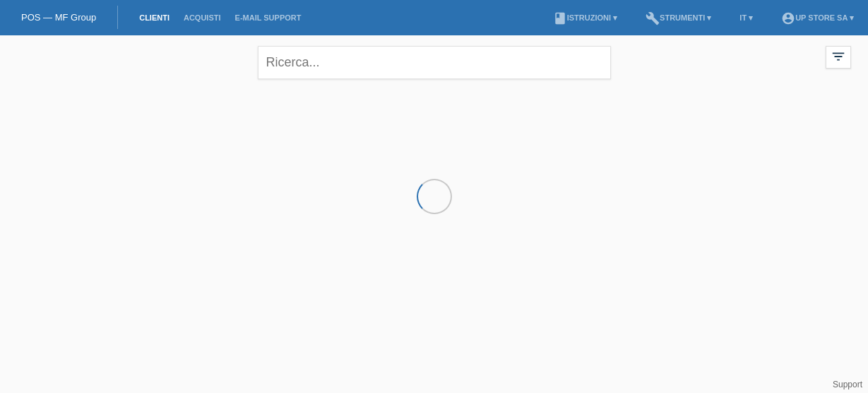 The width and height of the screenshot is (868, 393). I want to click on a: Support, so click(848, 385).